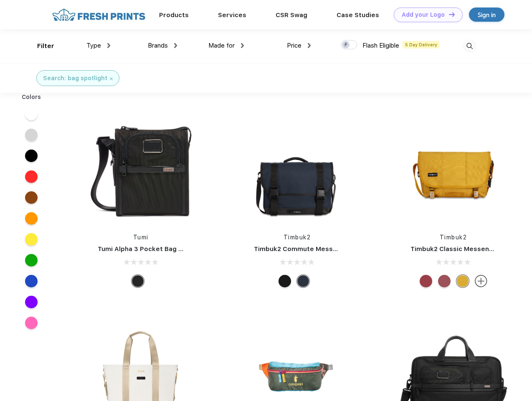 The image size is (532, 401). Describe the element at coordinates (462, 249) in the screenshot. I see `a: Timbuk2 Classic Messenger Bag` at that location.